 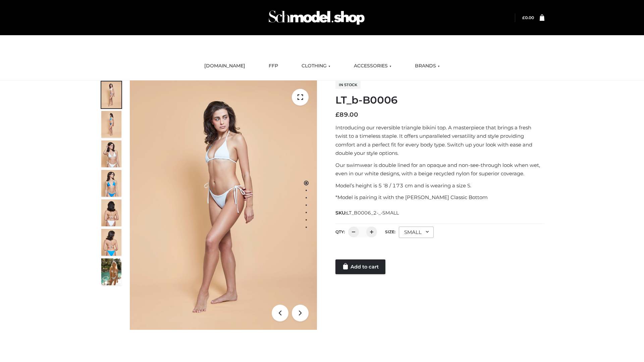 I want to click on a: ACCESSORIES, so click(x=372, y=66).